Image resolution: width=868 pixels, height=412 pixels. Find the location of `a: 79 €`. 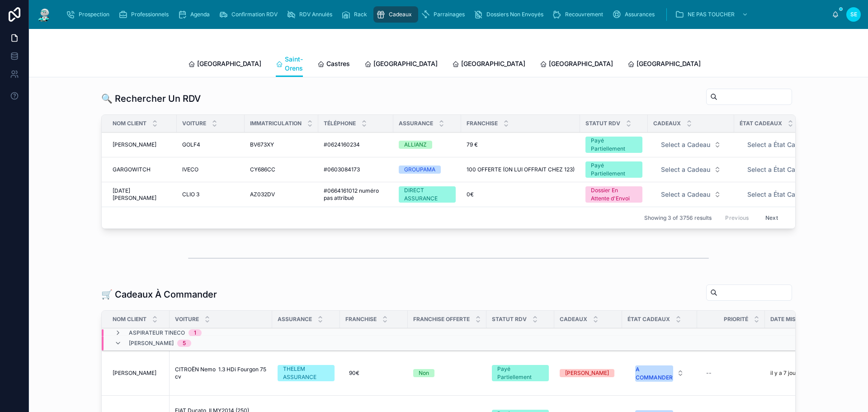

a: 79 € is located at coordinates (520, 145).